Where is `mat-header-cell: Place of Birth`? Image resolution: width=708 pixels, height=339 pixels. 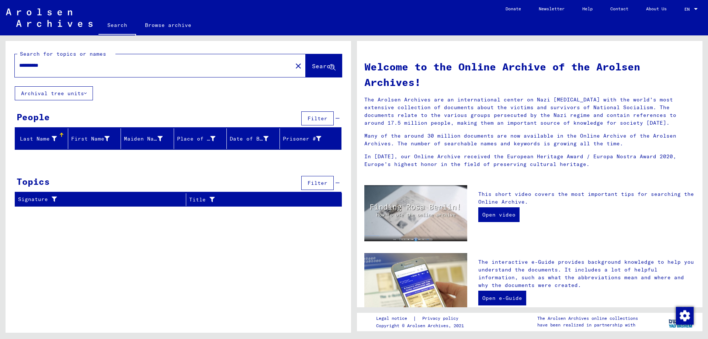
mat-header-cell: Place of Birth is located at coordinates (201, 139).